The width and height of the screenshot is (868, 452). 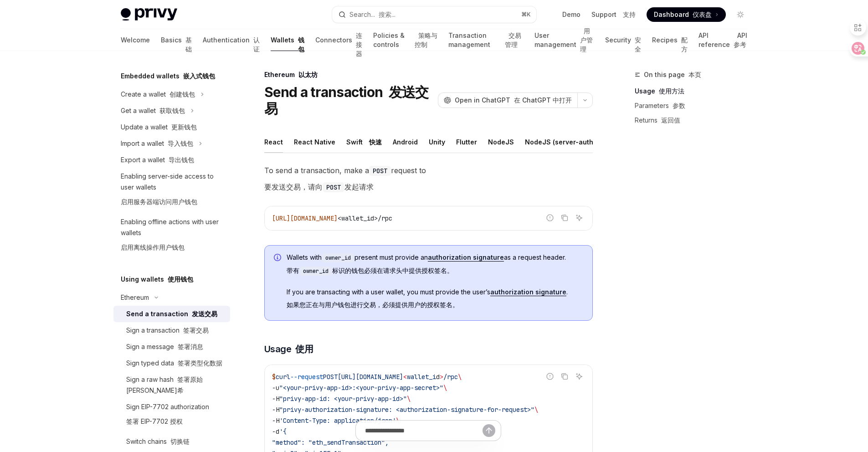 What do you see at coordinates (338, 258) in the screenshot?
I see `code: owner_id` at bounding box center [338, 258].